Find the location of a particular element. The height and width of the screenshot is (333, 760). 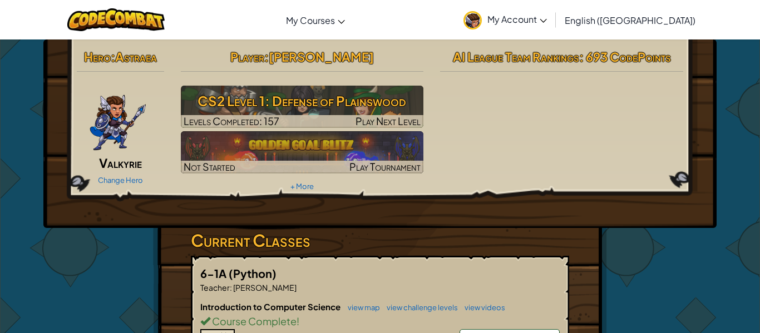

a: + More is located at coordinates (302, 186).